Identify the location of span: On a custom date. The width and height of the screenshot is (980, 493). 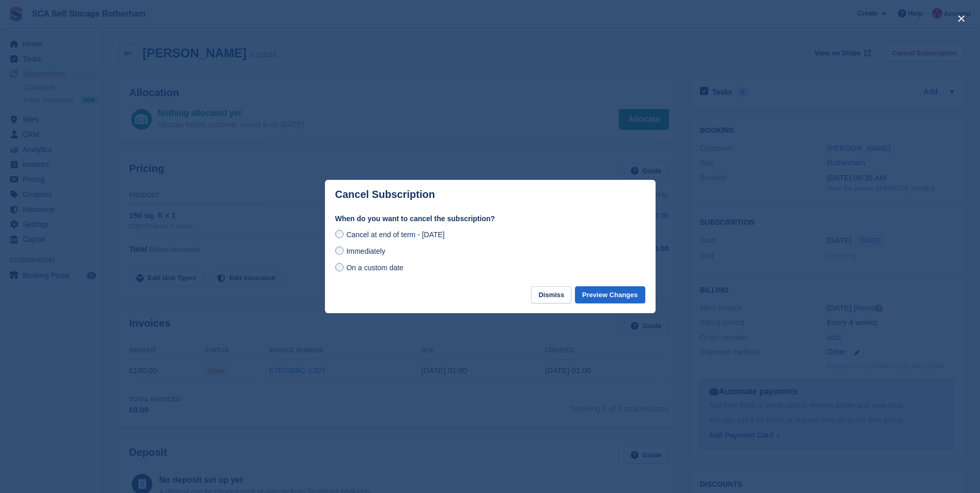
(375, 268).